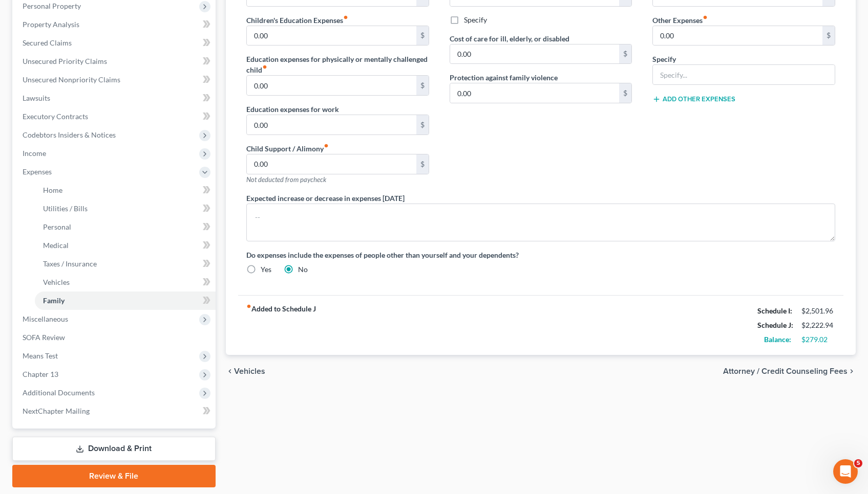  I want to click on button: chevron_left Vehicles, so click(245, 371).